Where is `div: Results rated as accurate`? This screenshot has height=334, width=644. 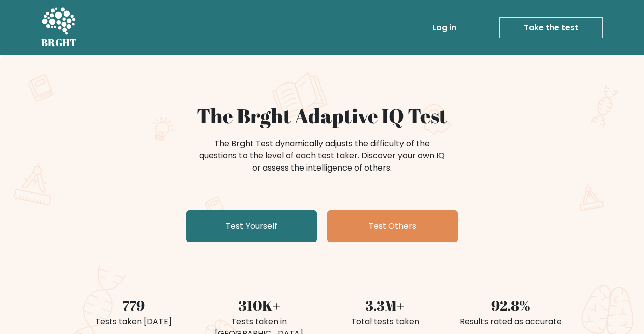
div: Results rated as accurate is located at coordinates (511, 321).